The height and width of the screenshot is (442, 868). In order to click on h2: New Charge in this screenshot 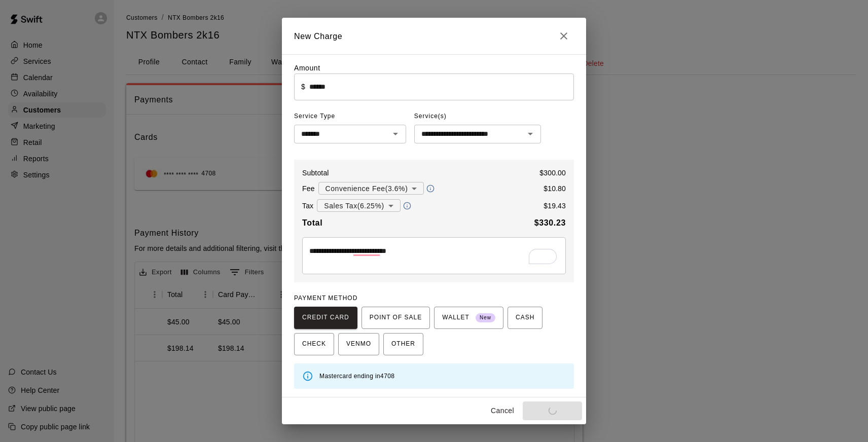, I will do `click(434, 36)`.